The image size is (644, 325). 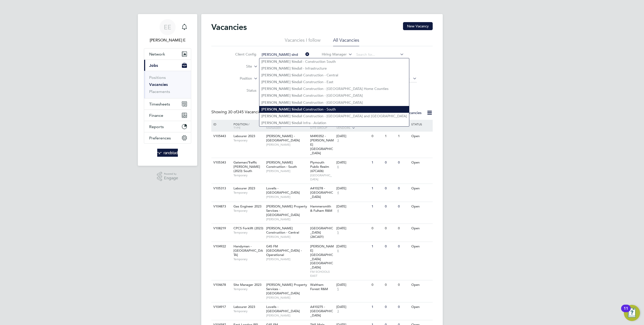 What do you see at coordinates (319, 287) in the screenshot?
I see `span: Waltham Forest R&M` at bounding box center [319, 287].